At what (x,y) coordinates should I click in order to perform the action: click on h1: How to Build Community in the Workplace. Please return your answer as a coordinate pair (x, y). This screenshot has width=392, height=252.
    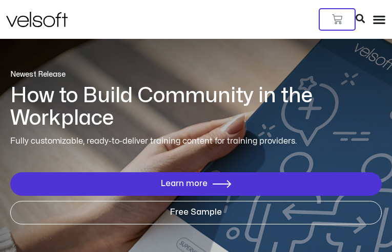
    Looking at the image, I should click on (196, 107).